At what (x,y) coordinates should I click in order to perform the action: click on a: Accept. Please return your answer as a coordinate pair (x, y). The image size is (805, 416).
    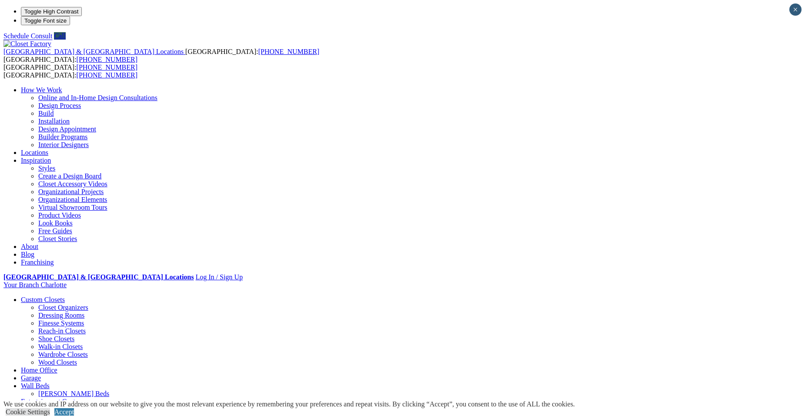
    Looking at the image, I should click on (64, 412).